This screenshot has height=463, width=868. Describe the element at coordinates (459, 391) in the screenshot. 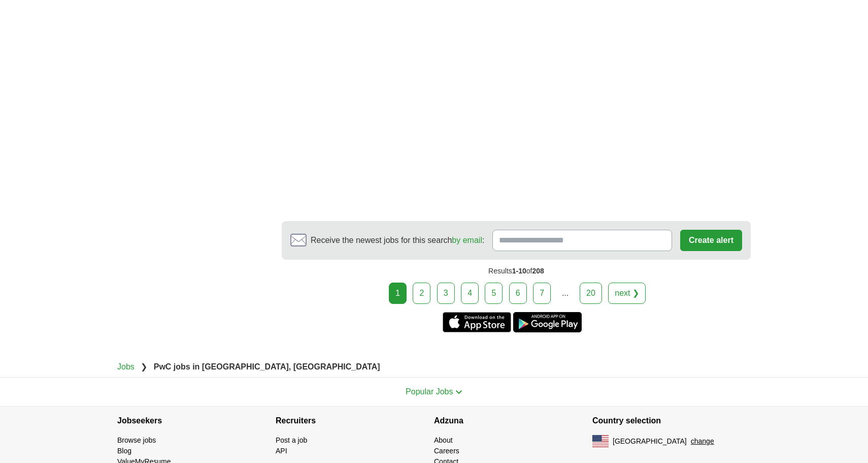

I see `img: toggle icon` at that location.